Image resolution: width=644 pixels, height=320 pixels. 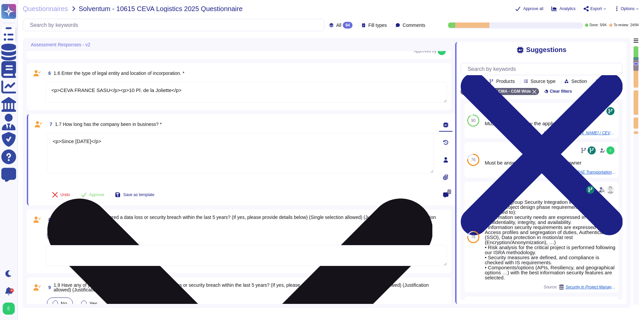 What do you see at coordinates (596, 9) in the screenshot?
I see `span: Export` at bounding box center [596, 9].